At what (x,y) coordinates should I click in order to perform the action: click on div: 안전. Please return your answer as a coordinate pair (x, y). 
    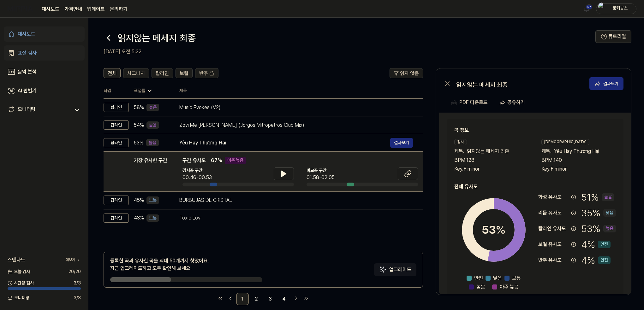
    Looking at the image, I should click on (604, 245).